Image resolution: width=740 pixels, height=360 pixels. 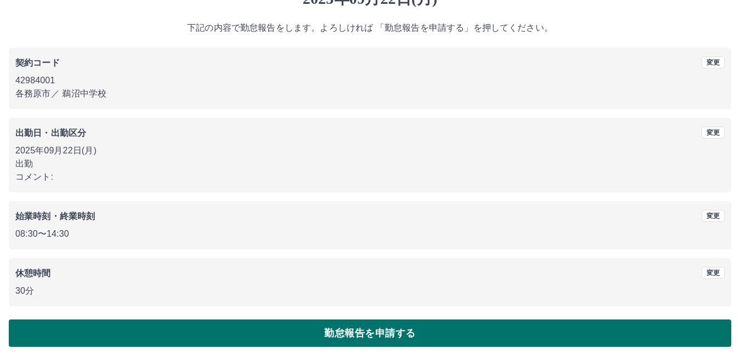 I want to click on p: 各務原市 ／ 鵜沼中学校, so click(x=370, y=94).